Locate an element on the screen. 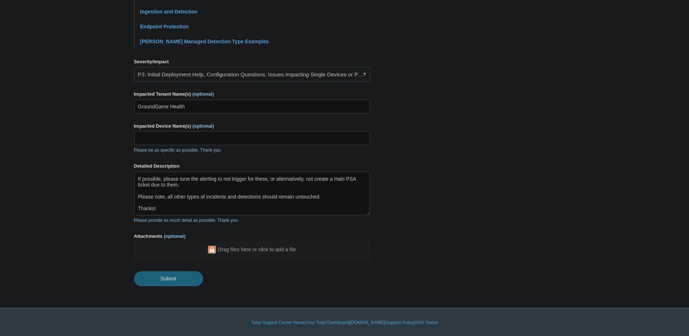 Image resolution: width=689 pixels, height=336 pixels. a: Your Todyl Dashboard is located at coordinates (327, 322).